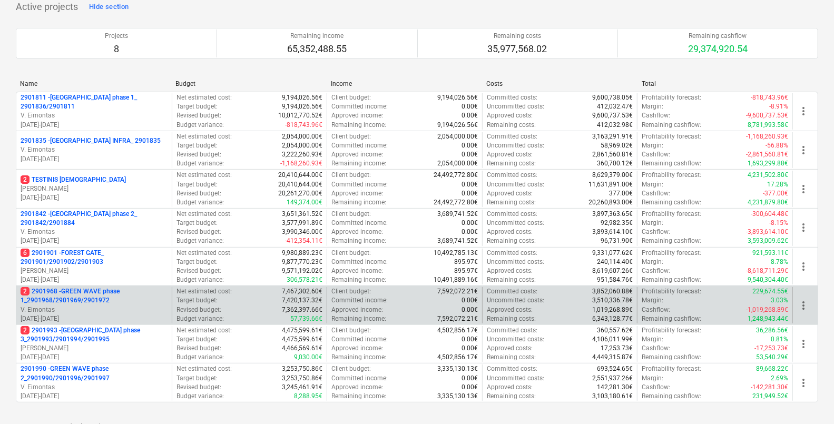 The width and height of the screenshot is (834, 424). I want to click on p: 9,194,026.56€, so click(302, 106).